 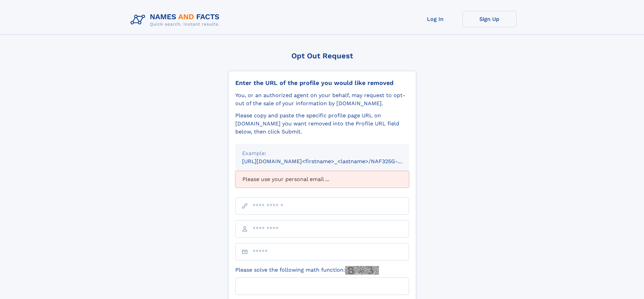 I want to click on a: Sign Up, so click(x=489, y=19).